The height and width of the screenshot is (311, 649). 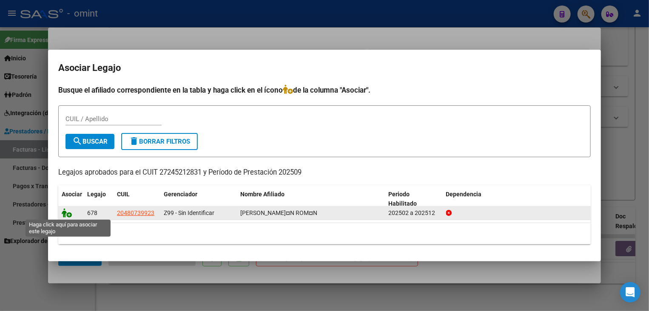 What do you see at coordinates (325, 90) in the screenshot?
I see `h4: Busque el afiliado correspondiente en la tabla y haga click en el ícono de la columna "Asociar".` at bounding box center [325, 90].